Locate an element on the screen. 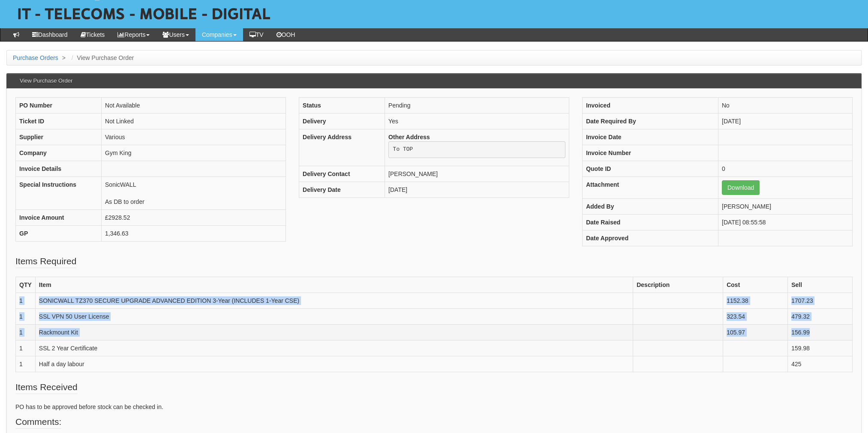 The width and height of the screenshot is (868, 433). td: SONICWALL TZ370 SECURE UPGRADE ADVANCED EDITION 3-Year (INCLUDES 1-Year CSE) is located at coordinates (334, 300).